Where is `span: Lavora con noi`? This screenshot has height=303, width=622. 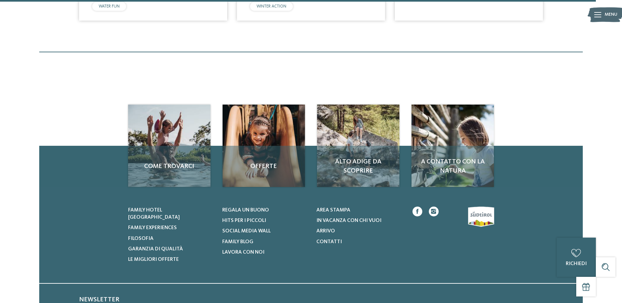 span: Lavora con noi is located at coordinates (243, 252).